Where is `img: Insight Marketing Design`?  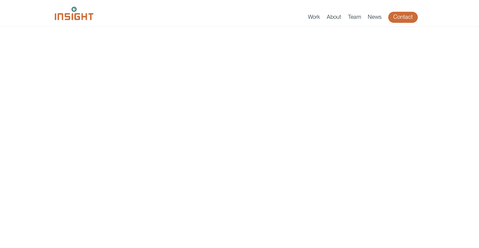 img: Insight Marketing Design is located at coordinates (74, 13).